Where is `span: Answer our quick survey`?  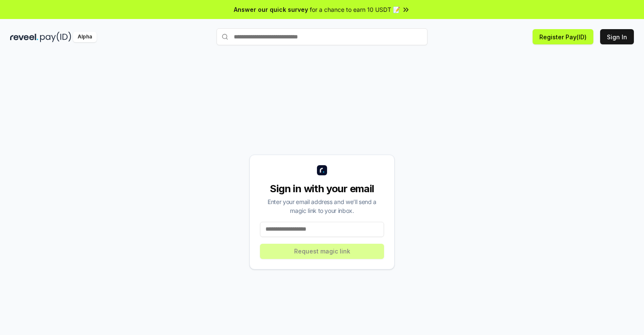 span: Answer our quick survey is located at coordinates (271, 9).